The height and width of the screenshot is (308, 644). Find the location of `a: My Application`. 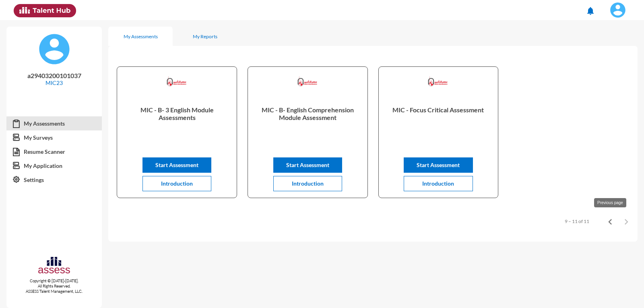

a: My Application is located at coordinates (54, 166).